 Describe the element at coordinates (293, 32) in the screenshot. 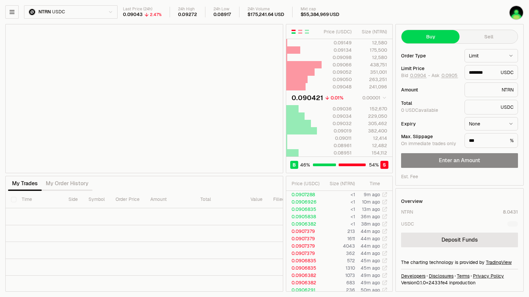

I see `button: Show Buy and Sell Orders` at that location.